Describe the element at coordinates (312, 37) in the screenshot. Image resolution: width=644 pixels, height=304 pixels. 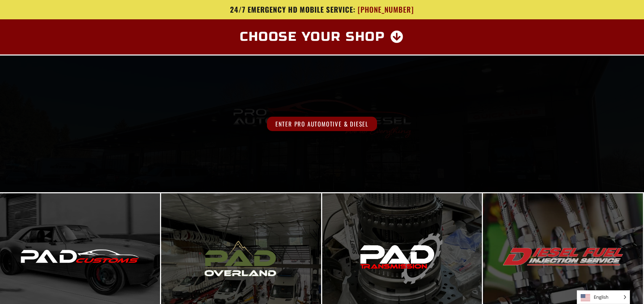
I see `span: Choose Your Shop` at that location.